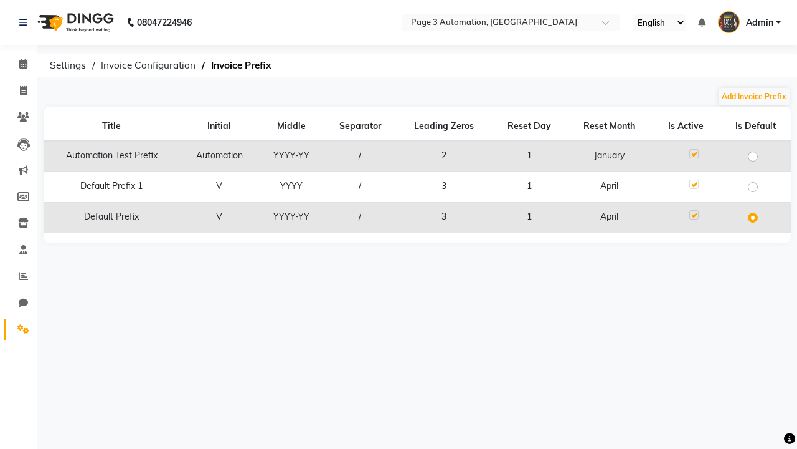 Image resolution: width=797 pixels, height=449 pixels. I want to click on td: Automation Test Prefix, so click(112, 156).